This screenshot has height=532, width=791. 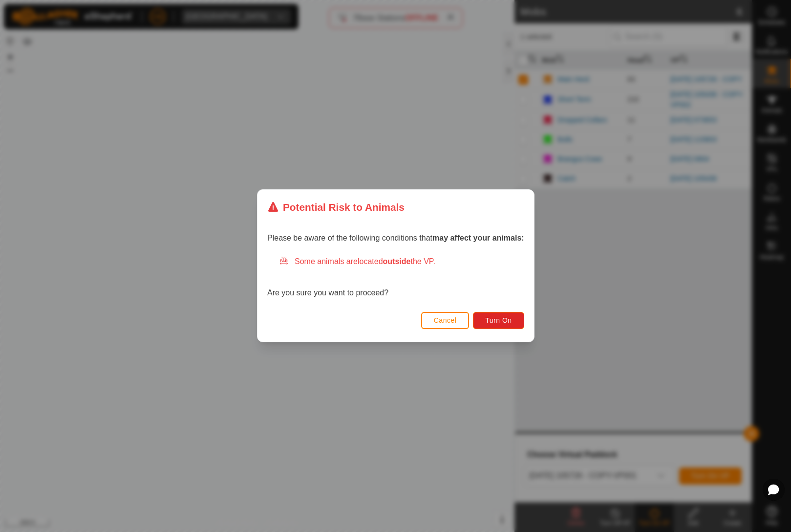 I want to click on span: Cancel, so click(x=445, y=321).